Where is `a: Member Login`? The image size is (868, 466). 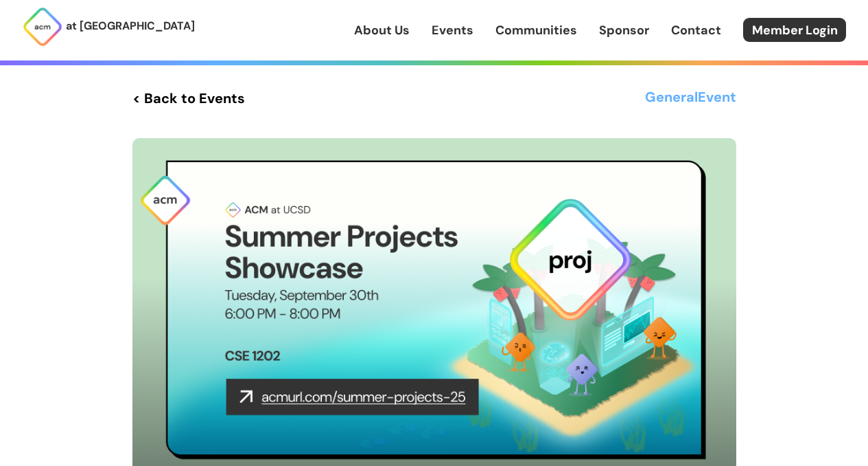
a: Member Login is located at coordinates (794, 29).